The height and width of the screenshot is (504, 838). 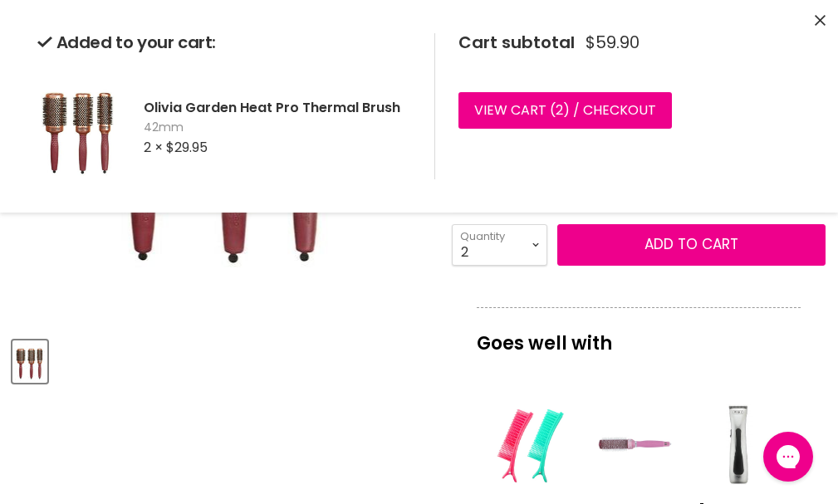 I want to click on span: 2, so click(x=559, y=110).